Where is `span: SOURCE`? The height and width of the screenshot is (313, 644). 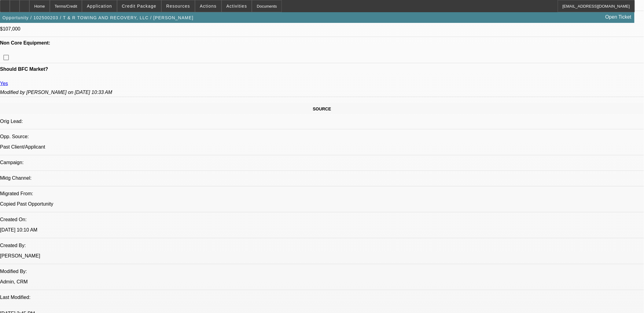
span: SOURCE is located at coordinates (322, 109).